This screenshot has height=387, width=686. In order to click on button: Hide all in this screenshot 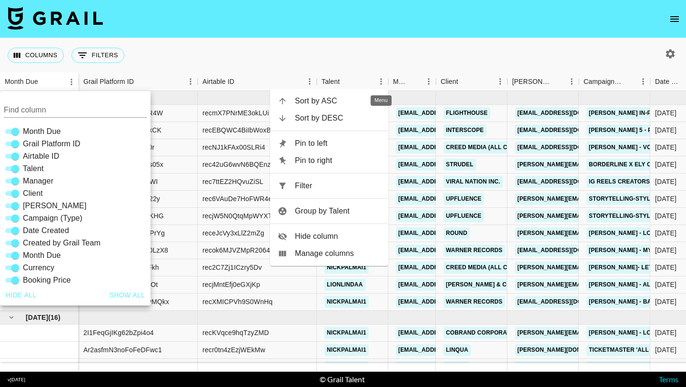, I will do `click(21, 295)`.